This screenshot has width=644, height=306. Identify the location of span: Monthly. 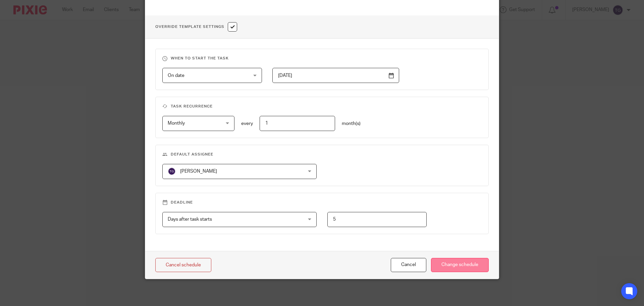
(176, 123).